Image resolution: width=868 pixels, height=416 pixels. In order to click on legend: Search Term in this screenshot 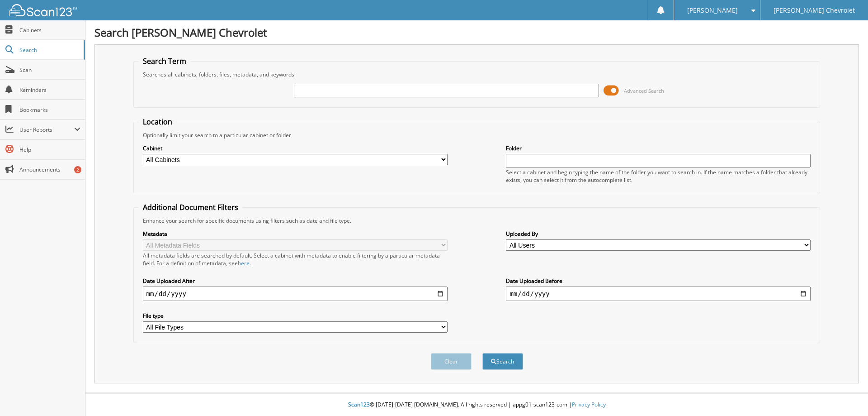, I will do `click(165, 61)`.